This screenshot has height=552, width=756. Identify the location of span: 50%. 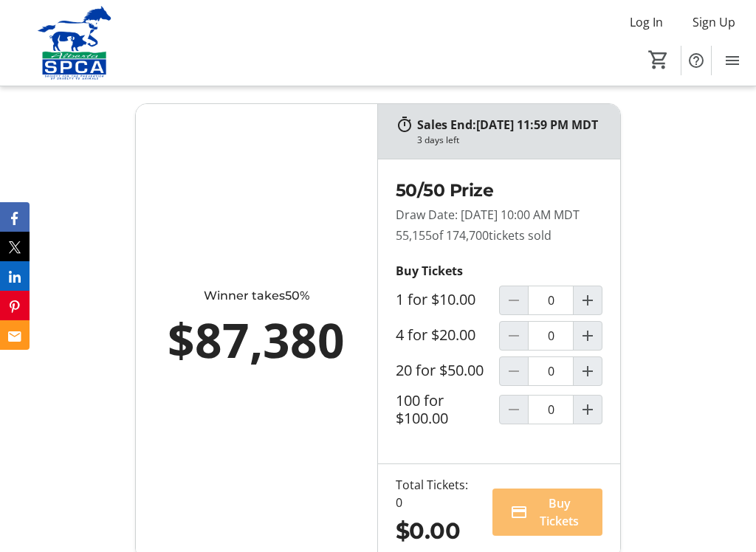
(297, 295).